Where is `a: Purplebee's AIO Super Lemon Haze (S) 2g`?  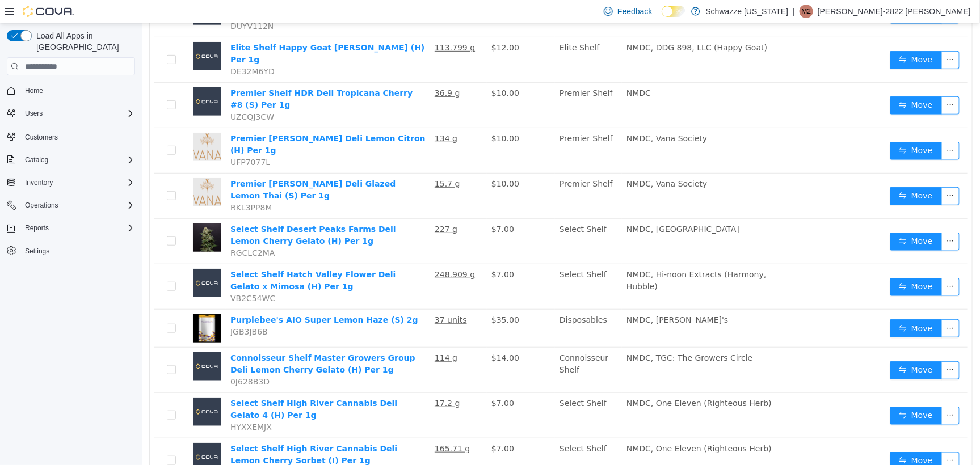 a: Purplebee's AIO Super Lemon Haze (S) 2g is located at coordinates (182, 296).